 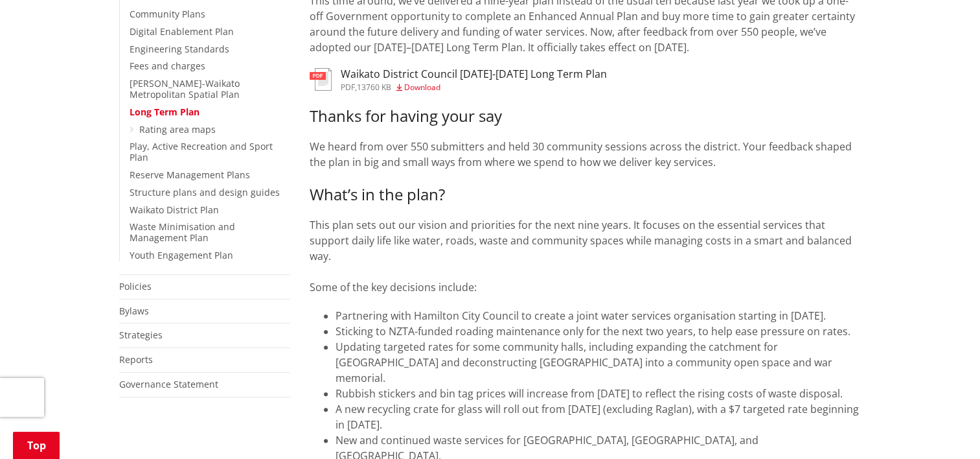 I want to click on span: 13760 KB, so click(x=374, y=87).